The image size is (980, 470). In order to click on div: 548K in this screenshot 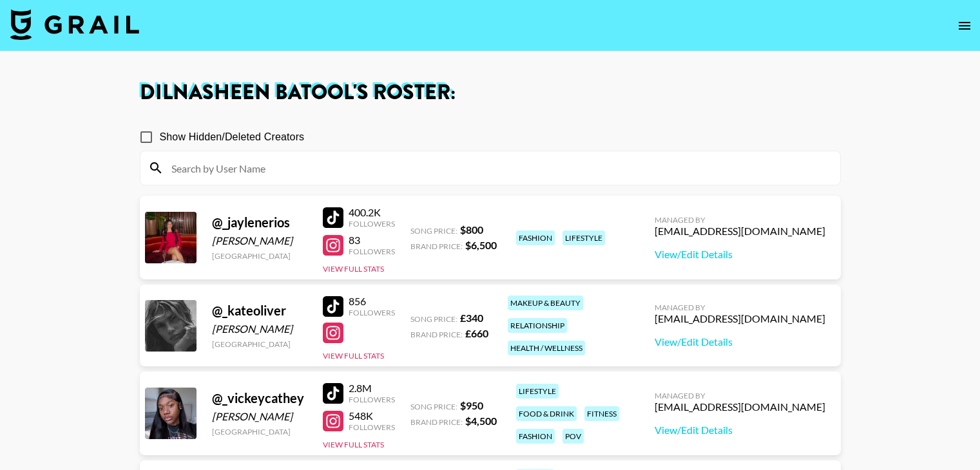, I will do `click(372, 416)`.